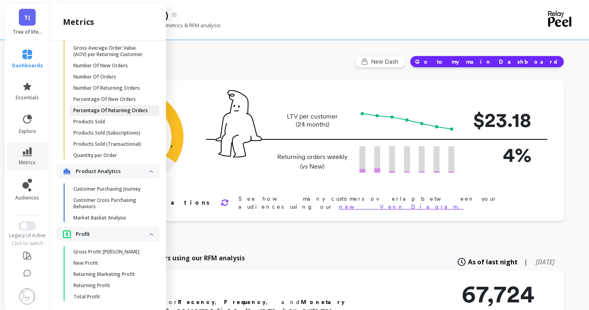 This screenshot has width=589, height=310. I want to click on p: Market Basket Analysis, so click(100, 218).